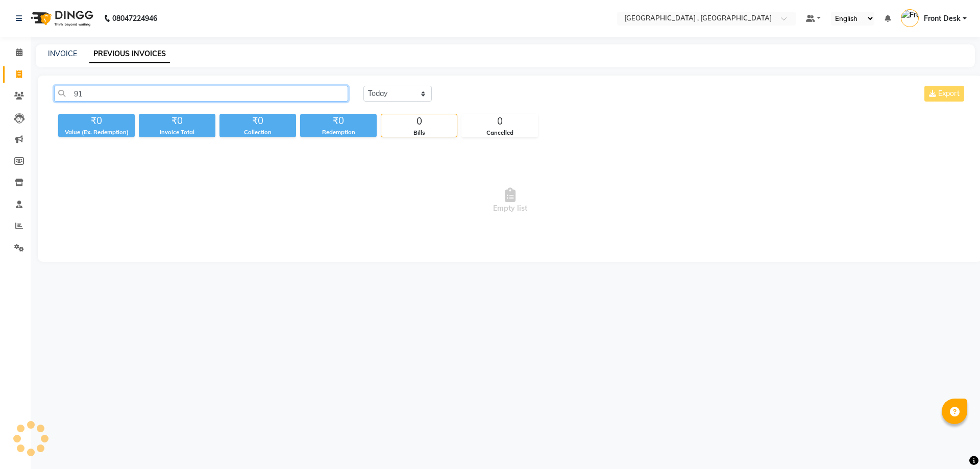 This screenshot has width=980, height=469. I want to click on img: Front Desk, so click(910, 18).